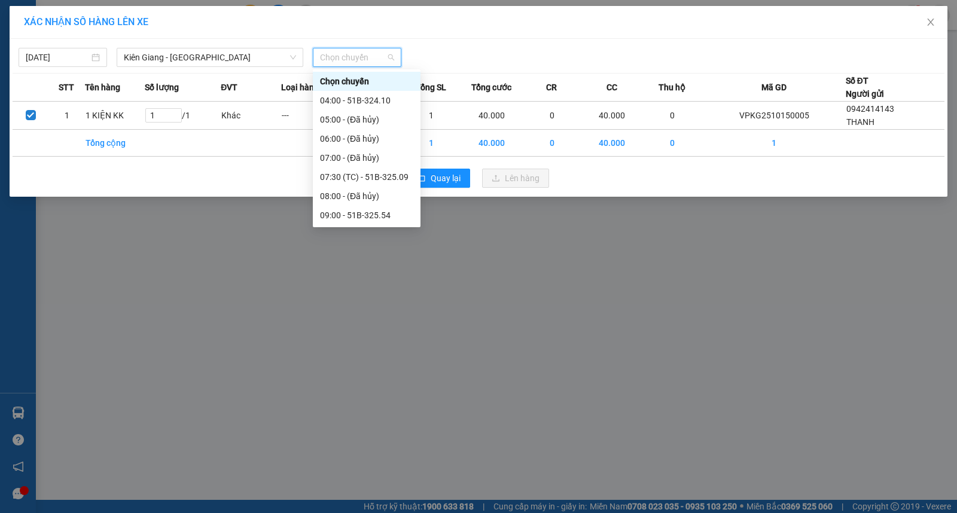 This screenshot has height=513, width=957. Describe the element at coordinates (446, 178) in the screenshot. I see `span: Quay lại` at that location.